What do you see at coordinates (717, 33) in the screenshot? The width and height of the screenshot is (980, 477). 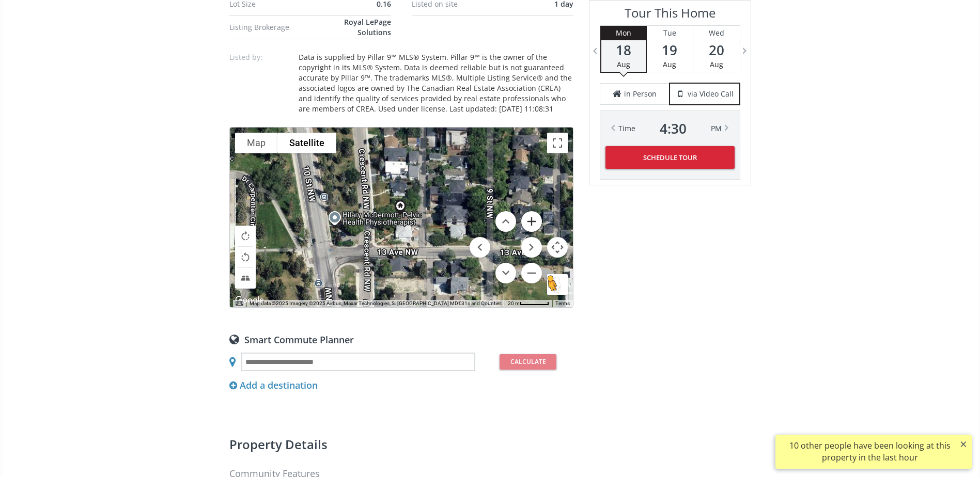 I see `div: Wed` at bounding box center [717, 33].